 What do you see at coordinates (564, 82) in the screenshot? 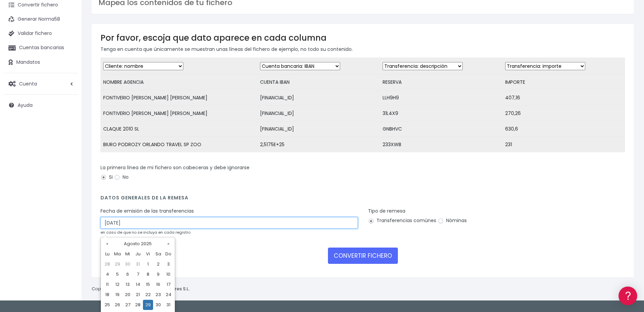
I see `td: IMPORTE` at bounding box center [564, 82].